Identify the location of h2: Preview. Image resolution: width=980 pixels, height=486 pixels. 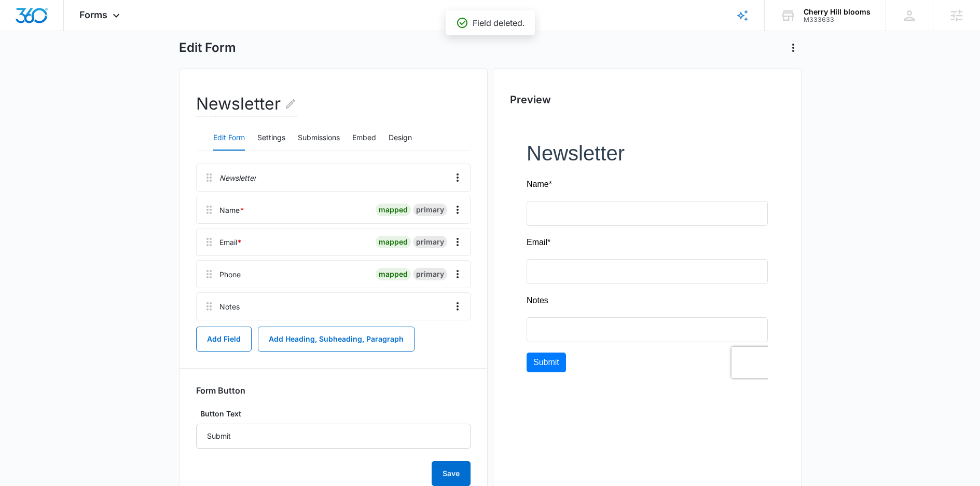
(647, 100).